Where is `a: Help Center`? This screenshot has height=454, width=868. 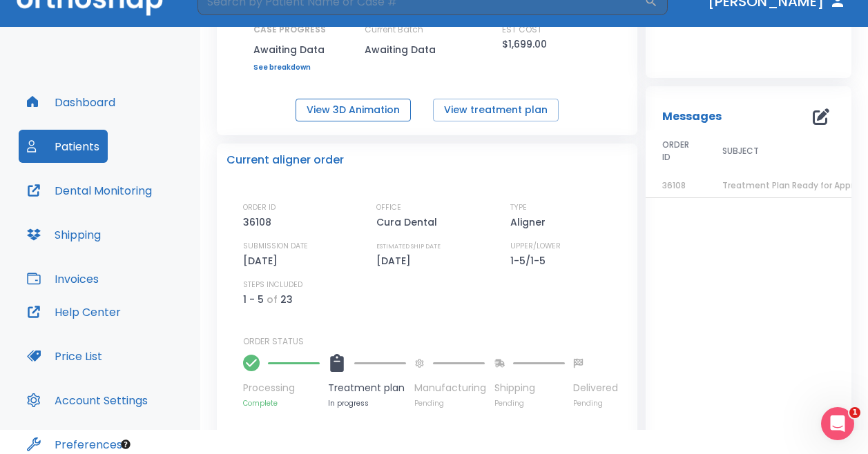
a: Help Center is located at coordinates (74, 312).